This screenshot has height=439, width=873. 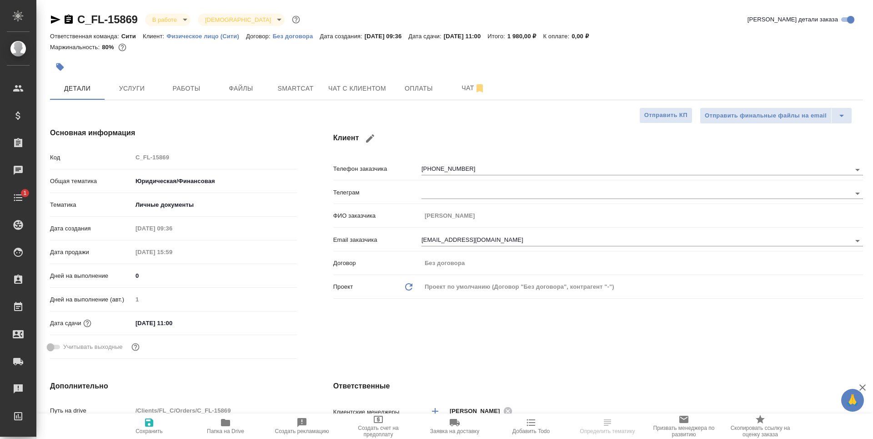 What do you see at coordinates (56, 20) in the screenshot?
I see `button: Скопировать ссылку для ЯМессенджера` at bounding box center [56, 20].